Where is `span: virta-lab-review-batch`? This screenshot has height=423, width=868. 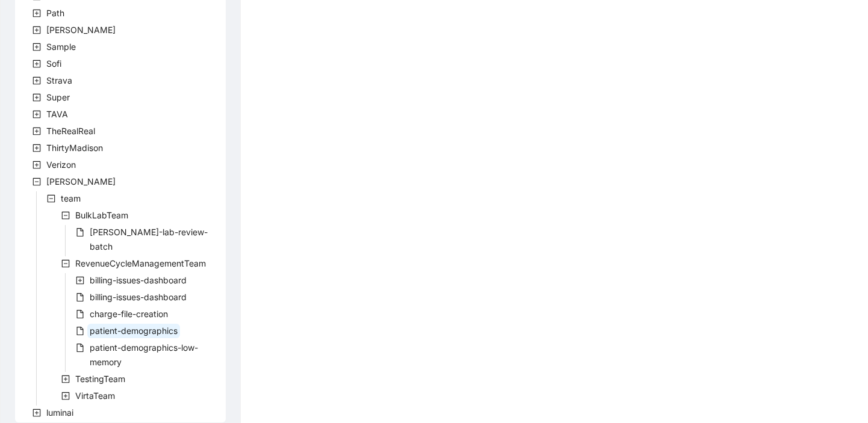 span: virta-lab-review-batch is located at coordinates (157, 239).